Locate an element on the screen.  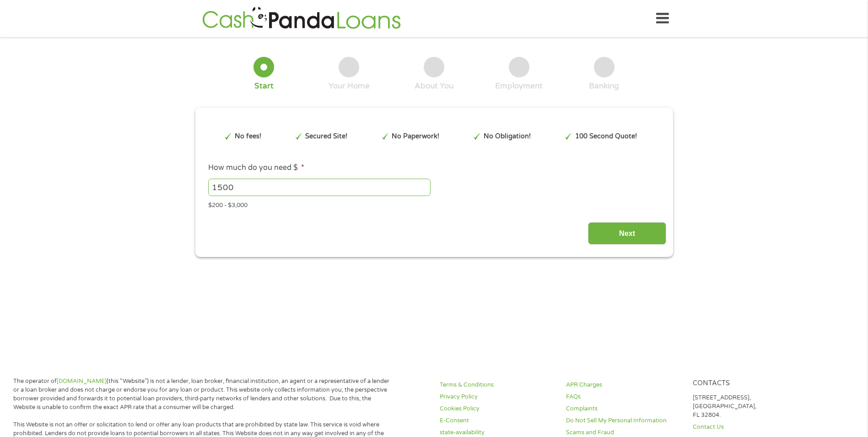
div: Your Home is located at coordinates (349, 86).